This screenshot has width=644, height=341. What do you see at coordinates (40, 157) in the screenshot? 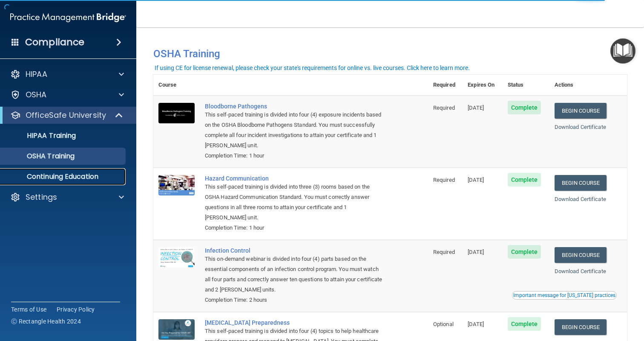
I see `p: OSHA Training` at bounding box center [40, 157].